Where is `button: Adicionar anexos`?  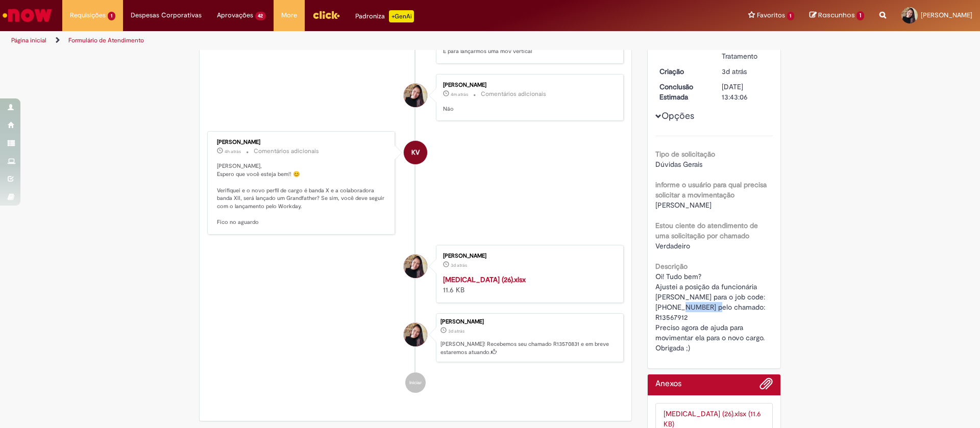 button: Adicionar anexos is located at coordinates (766, 386).